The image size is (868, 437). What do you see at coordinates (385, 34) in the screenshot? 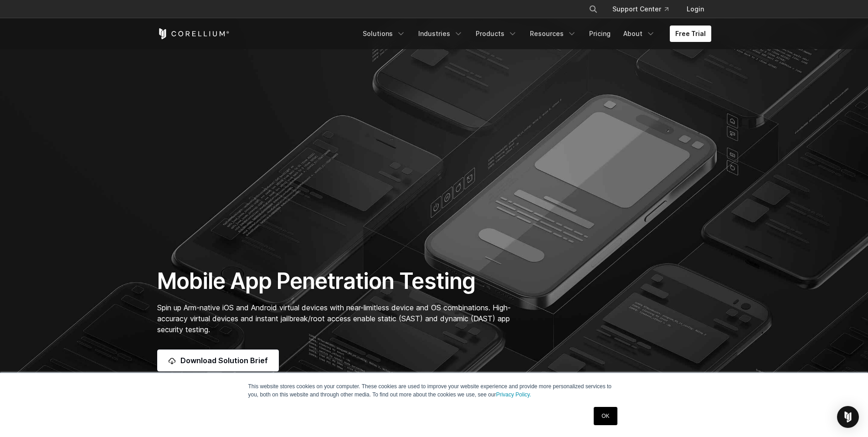
I see `a: Solutions` at bounding box center [385, 34].